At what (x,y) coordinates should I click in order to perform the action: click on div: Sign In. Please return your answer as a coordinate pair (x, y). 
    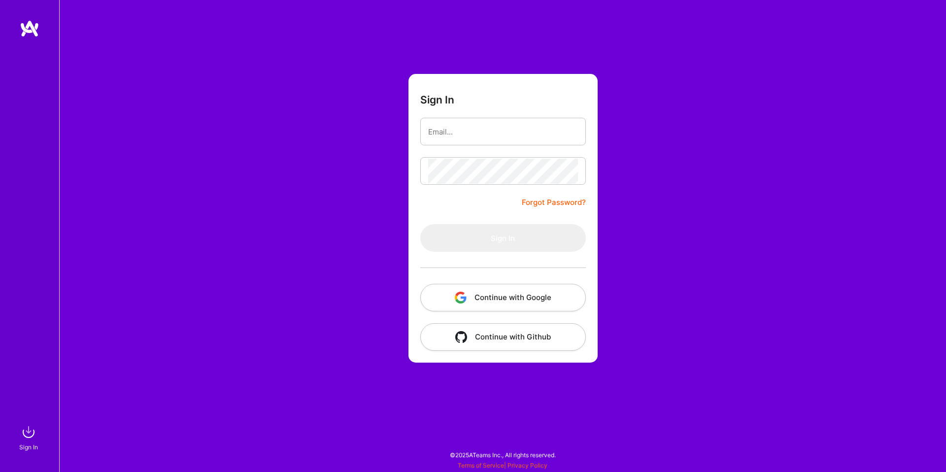
    Looking at the image, I should click on (29, 447).